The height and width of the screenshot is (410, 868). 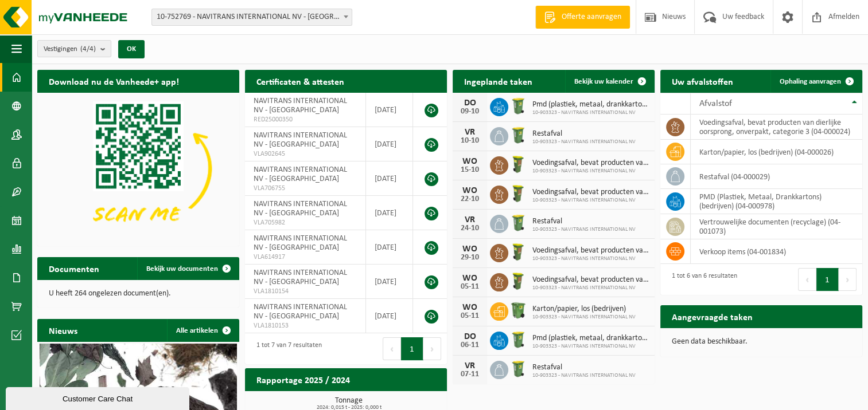 What do you see at coordinates (287, 349) in the screenshot?
I see `div: 1 tot 7 van 7 resultaten` at bounding box center [287, 349].